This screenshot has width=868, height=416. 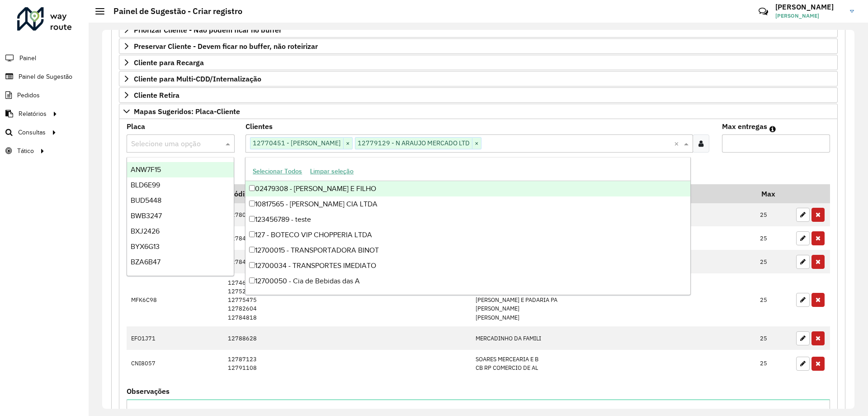 What do you see at coordinates (414, 143) in the screenshot?
I see `span: 12779129 - N ARAUJO MERCADO LTD` at bounding box center [414, 143].